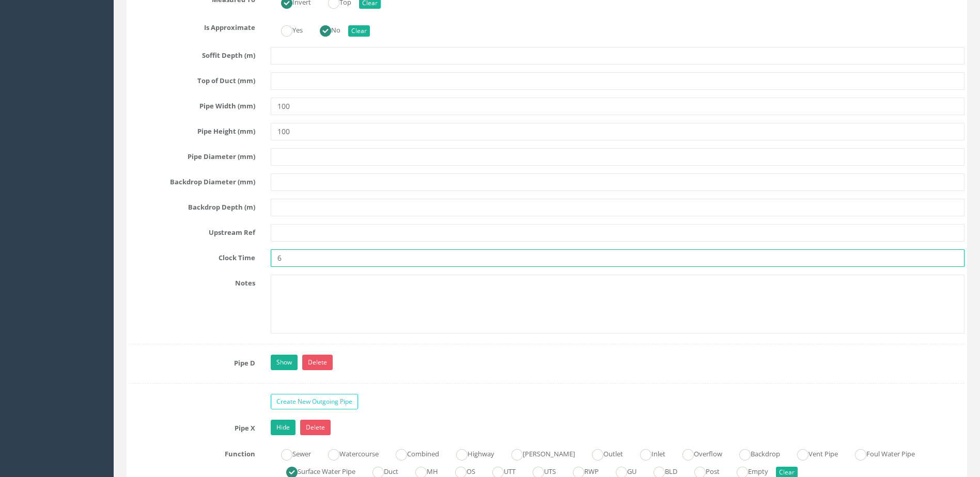  Describe the element at coordinates (647, 453) in the screenshot. I see `label: Inlet` at that location.